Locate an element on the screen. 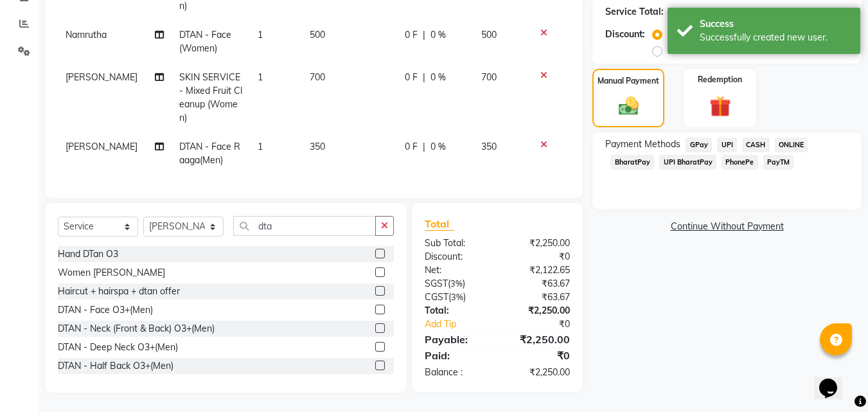  div: DTAN - Neck (Front & Back) O3+(Men) is located at coordinates (136, 329).